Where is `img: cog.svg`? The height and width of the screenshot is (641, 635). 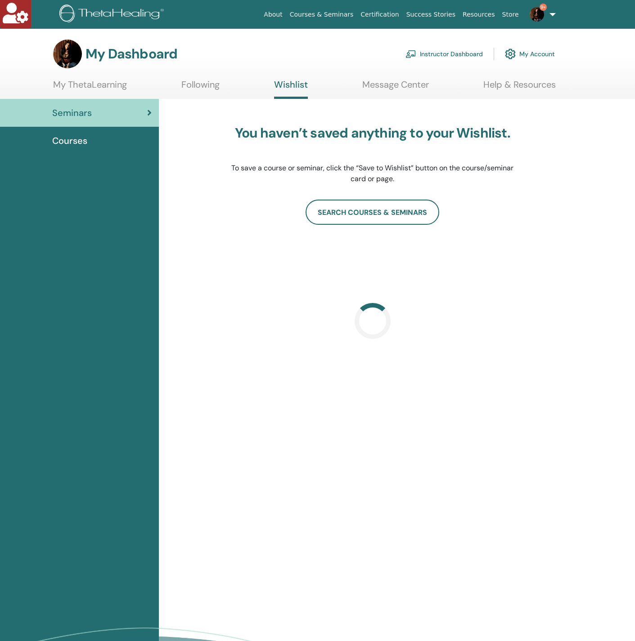 img: cog.svg is located at coordinates (510, 54).